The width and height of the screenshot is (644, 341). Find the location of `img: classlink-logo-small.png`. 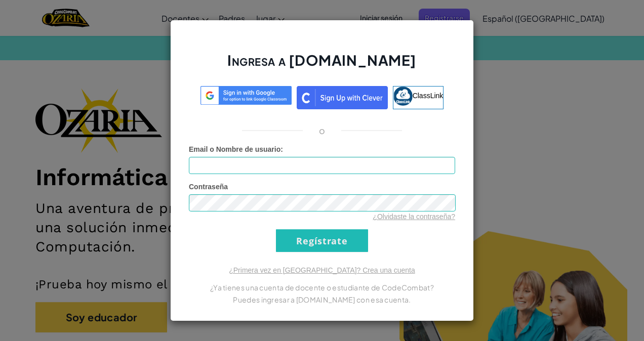

img: classlink-logo-small.png is located at coordinates (403, 96).